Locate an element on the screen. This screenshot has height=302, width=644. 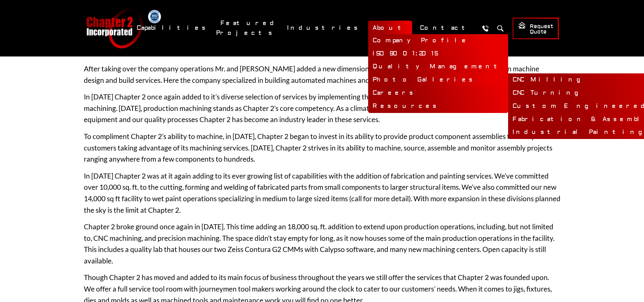
a: Industries is located at coordinates (323, 28).